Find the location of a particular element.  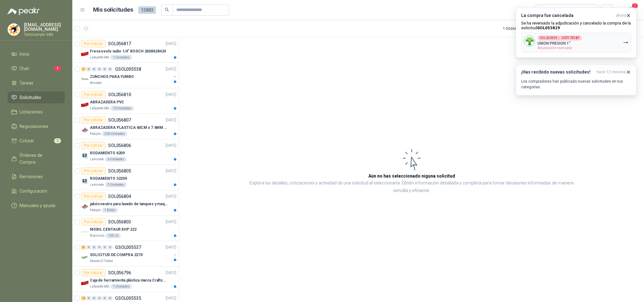

button: ¡Has recibido nuevas solicitudes!hace 12 minutos Los compradores han publicado nuevas solicitudes... is located at coordinates (576, 80).